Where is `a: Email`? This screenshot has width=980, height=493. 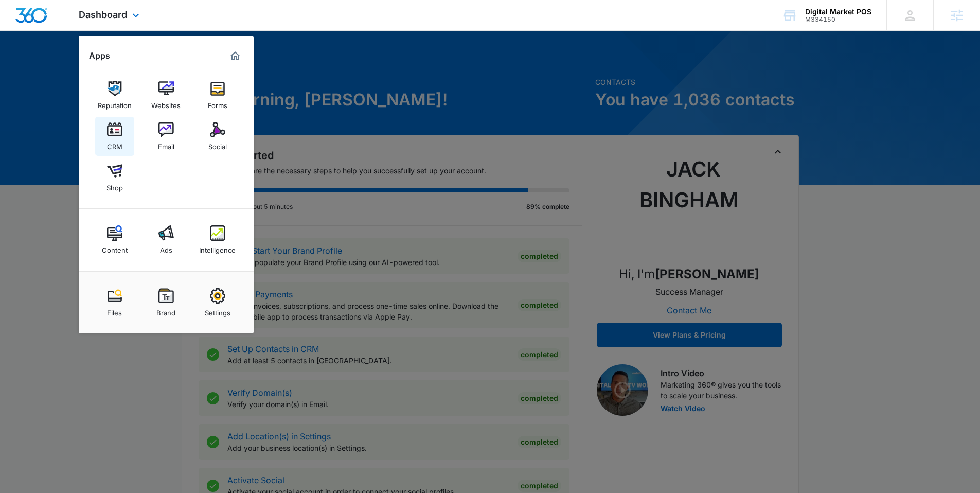
a: Email is located at coordinates (166, 137).